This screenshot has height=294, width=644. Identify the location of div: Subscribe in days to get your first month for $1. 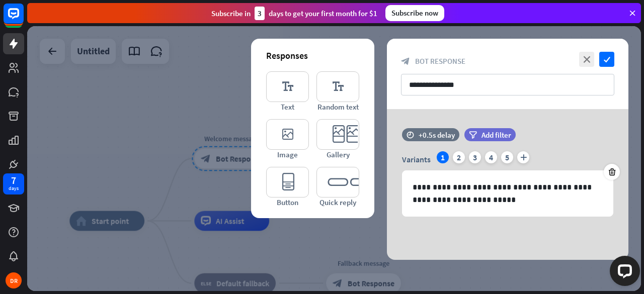
(294, 13).